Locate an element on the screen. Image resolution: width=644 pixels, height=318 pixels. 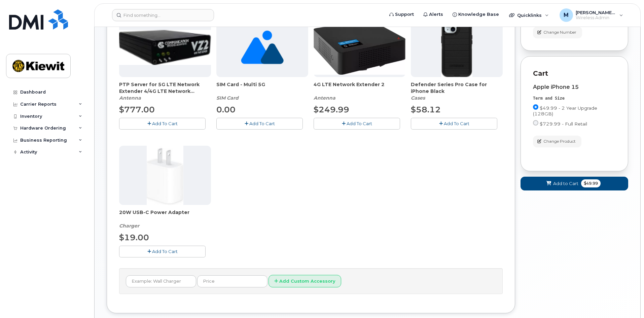
span: M is located at coordinates (566, 15).